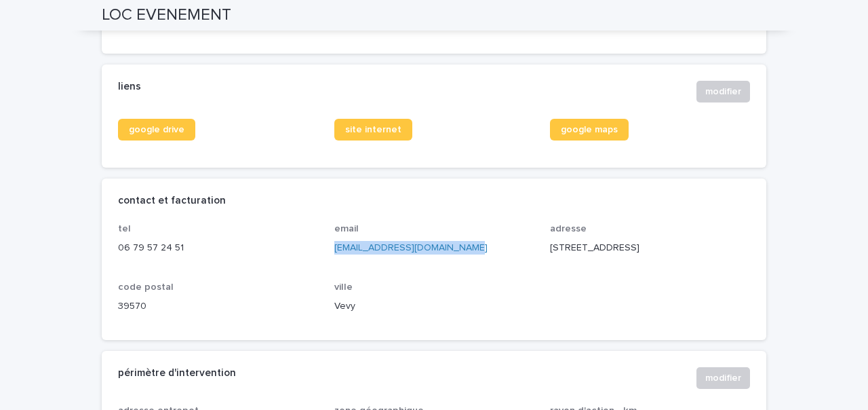 The width and height of the screenshot is (868, 410). I want to click on span: site internet, so click(374, 129).